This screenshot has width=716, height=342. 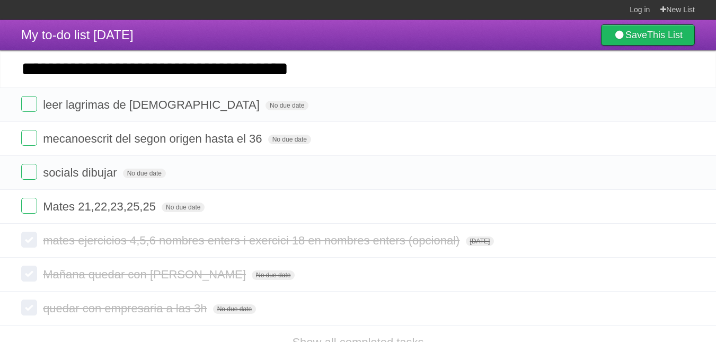 I want to click on b: This List, so click(x=665, y=35).